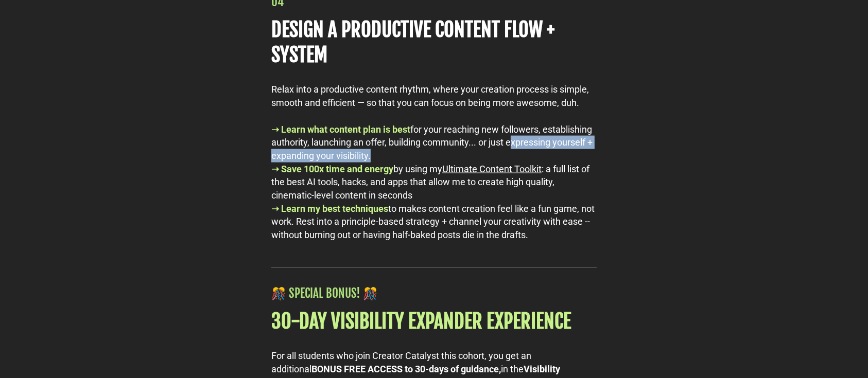 The width and height of the screenshot is (868, 378). I want to click on b: ➝ Learn my best techniques, so click(329, 208).